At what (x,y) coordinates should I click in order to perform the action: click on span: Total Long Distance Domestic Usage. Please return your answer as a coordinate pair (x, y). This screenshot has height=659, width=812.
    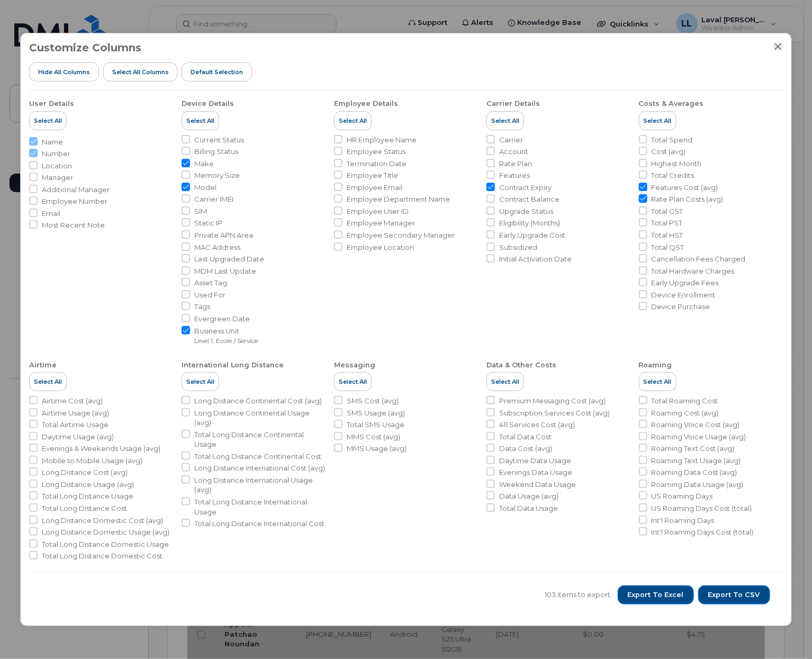
    Looking at the image, I should click on (106, 544).